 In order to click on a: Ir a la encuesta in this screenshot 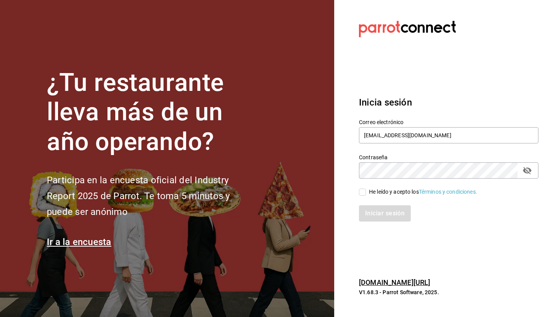, I will do `click(79, 242)`.